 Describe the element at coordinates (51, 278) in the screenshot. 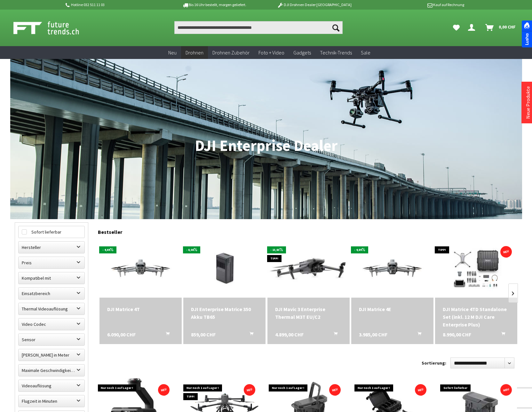

I see `label: Kompatibel mit` at that location.